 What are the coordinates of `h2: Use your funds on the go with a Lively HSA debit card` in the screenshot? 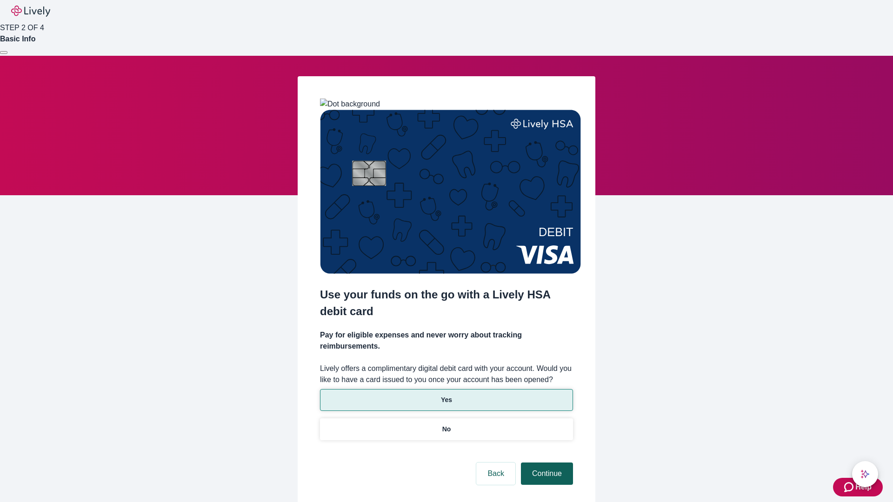 It's located at (446, 303).